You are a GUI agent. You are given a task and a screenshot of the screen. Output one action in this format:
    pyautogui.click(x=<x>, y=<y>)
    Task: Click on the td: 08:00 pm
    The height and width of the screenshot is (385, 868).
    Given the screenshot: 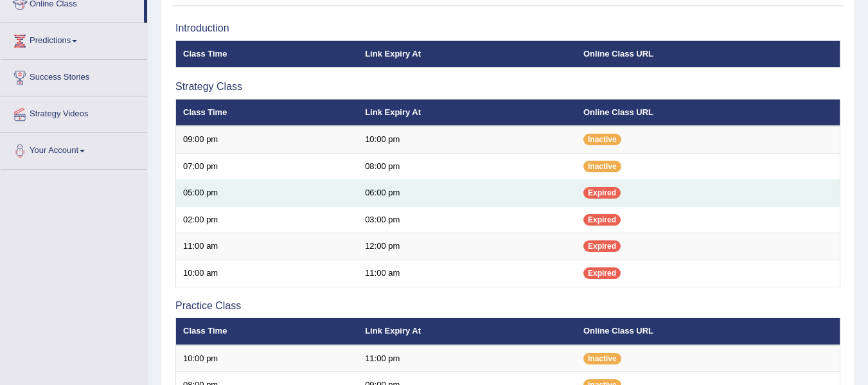 What is the action you would take?
    pyautogui.click(x=467, y=166)
    